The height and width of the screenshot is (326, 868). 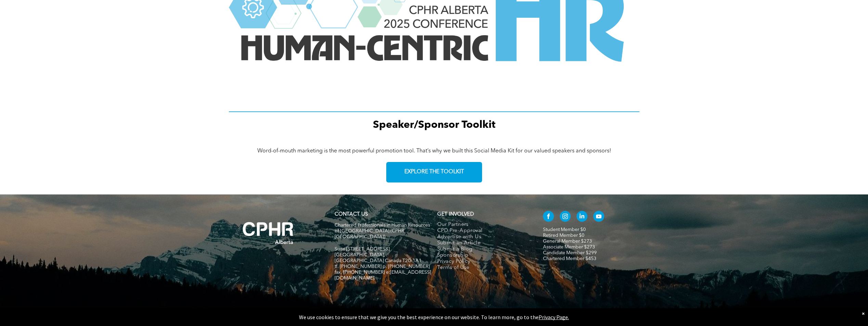 What do you see at coordinates (599, 217) in the screenshot?
I see `a: youtube` at bounding box center [599, 217].